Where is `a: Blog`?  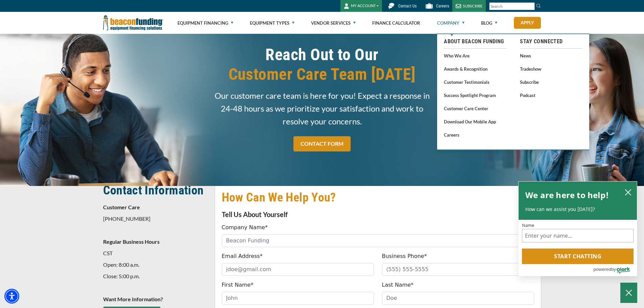
a: Blog is located at coordinates (489, 23).